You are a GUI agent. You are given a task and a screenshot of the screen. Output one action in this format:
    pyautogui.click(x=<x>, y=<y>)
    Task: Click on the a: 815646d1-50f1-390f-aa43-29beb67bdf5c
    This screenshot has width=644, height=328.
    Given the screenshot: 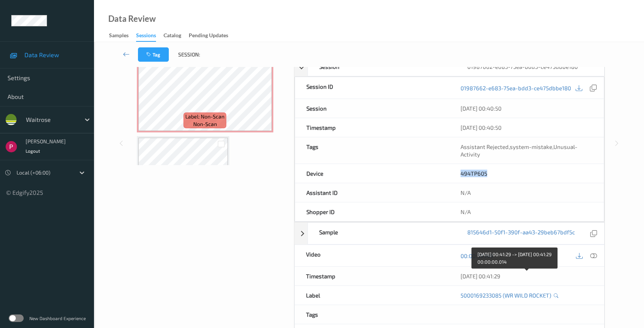 What is the action you would take?
    pyautogui.click(x=521, y=233)
    